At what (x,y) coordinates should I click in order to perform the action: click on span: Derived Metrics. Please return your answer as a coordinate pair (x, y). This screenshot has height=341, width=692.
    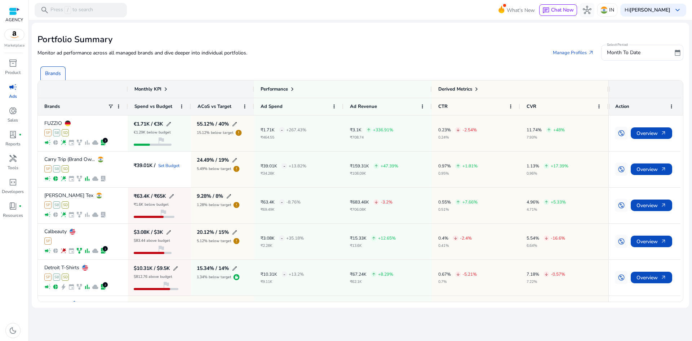
    Looking at the image, I should click on (455, 89).